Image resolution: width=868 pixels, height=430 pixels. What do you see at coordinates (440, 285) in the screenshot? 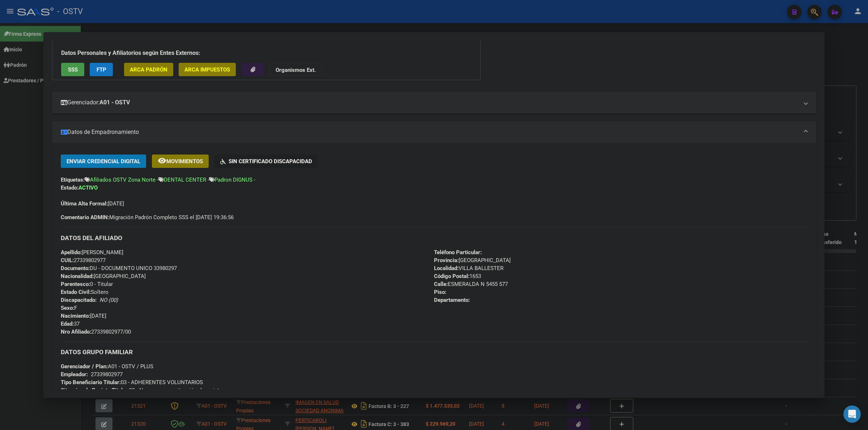
I see `strong: Calle:` at bounding box center [440, 285].